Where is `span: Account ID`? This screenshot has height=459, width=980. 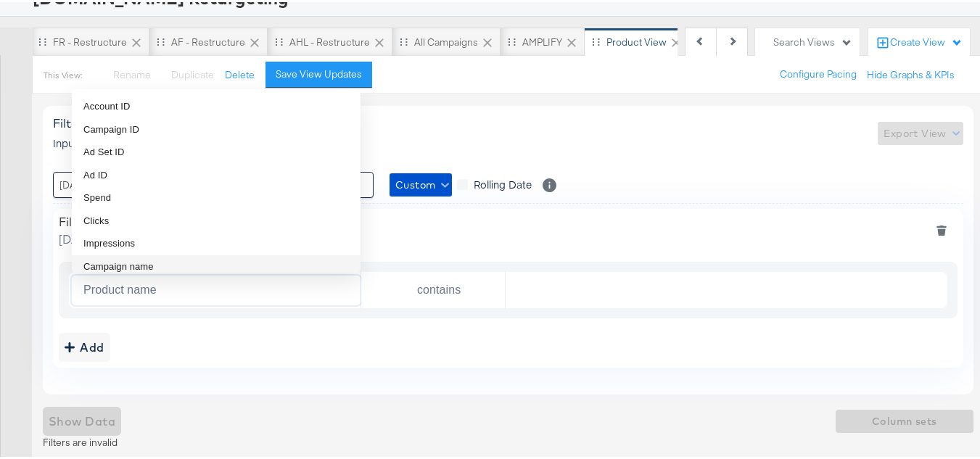
span: Account ID is located at coordinates (106, 104).